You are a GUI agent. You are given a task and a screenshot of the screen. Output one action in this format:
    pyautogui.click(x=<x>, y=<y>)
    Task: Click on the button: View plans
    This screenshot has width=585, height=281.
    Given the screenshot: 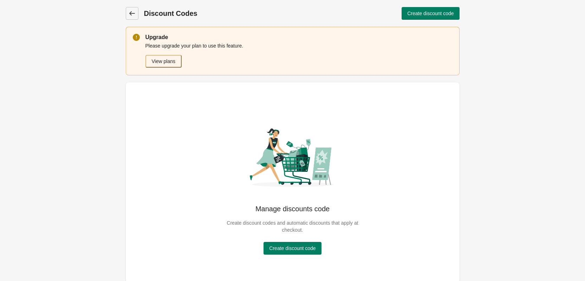 What is the action you would take?
    pyautogui.click(x=163, y=61)
    